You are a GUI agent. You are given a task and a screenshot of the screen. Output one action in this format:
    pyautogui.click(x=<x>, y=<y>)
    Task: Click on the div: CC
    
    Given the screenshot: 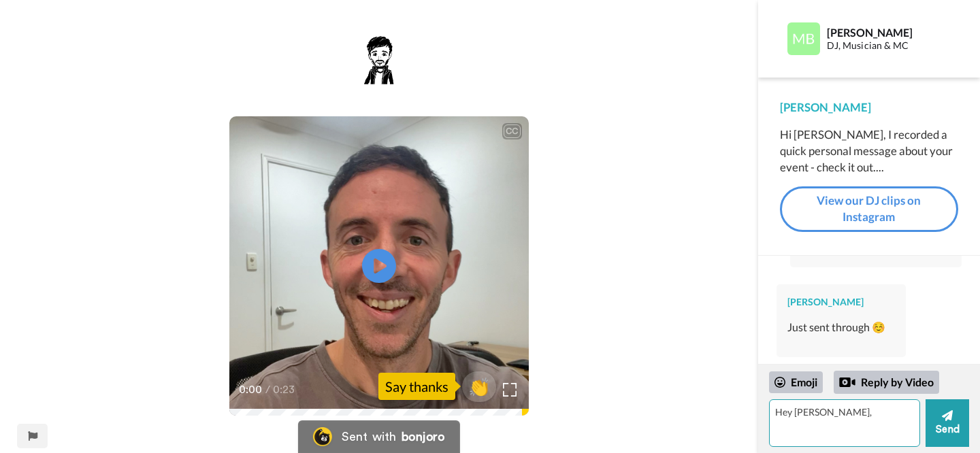 What is the action you would take?
    pyautogui.click(x=511, y=131)
    